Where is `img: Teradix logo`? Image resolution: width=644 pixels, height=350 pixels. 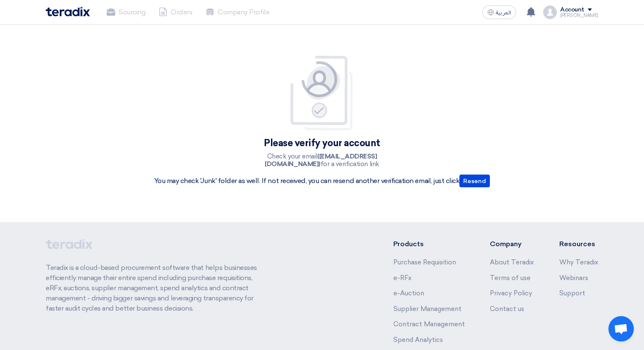 img: Teradix logo is located at coordinates (68, 11).